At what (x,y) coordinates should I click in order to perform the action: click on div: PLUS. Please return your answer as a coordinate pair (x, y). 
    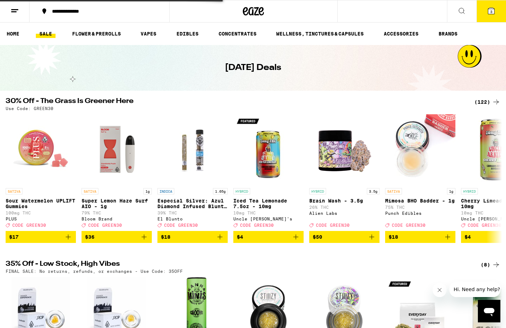
    Looking at the image, I should click on (41, 218).